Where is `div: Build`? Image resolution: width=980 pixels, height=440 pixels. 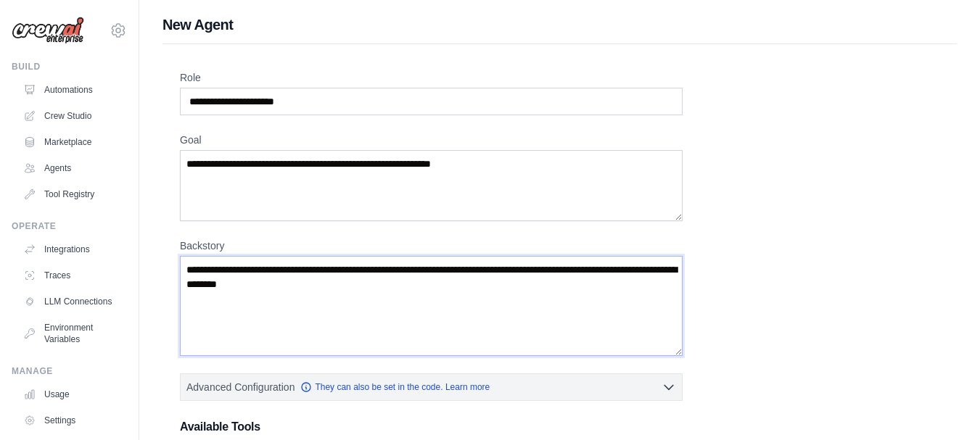 div: Build is located at coordinates (69, 67).